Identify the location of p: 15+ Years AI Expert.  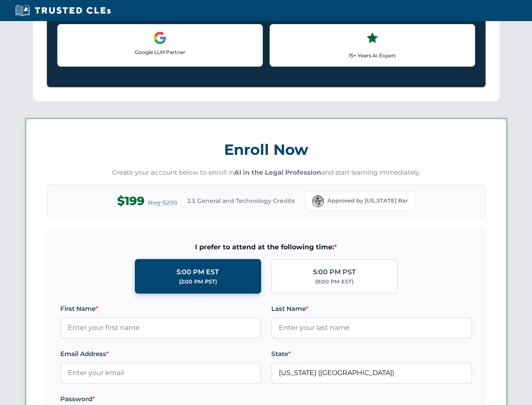
(372, 55).